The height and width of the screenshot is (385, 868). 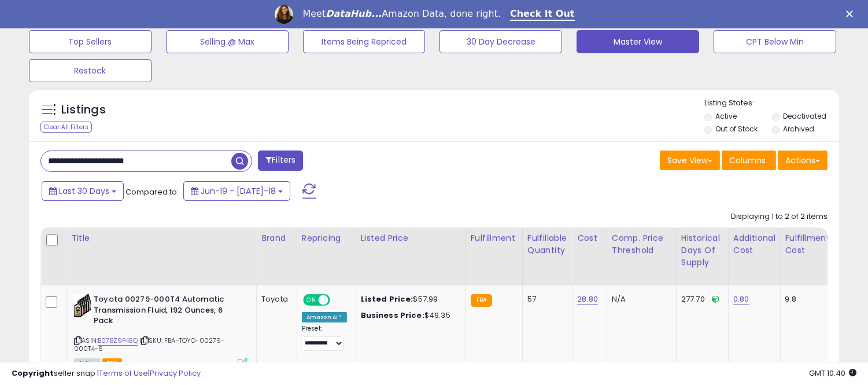 I want to click on b: Toyota 00279-000T4 Automatic Transmission Fluid, 192 Ounces, 6 Pack, so click(x=164, y=311).